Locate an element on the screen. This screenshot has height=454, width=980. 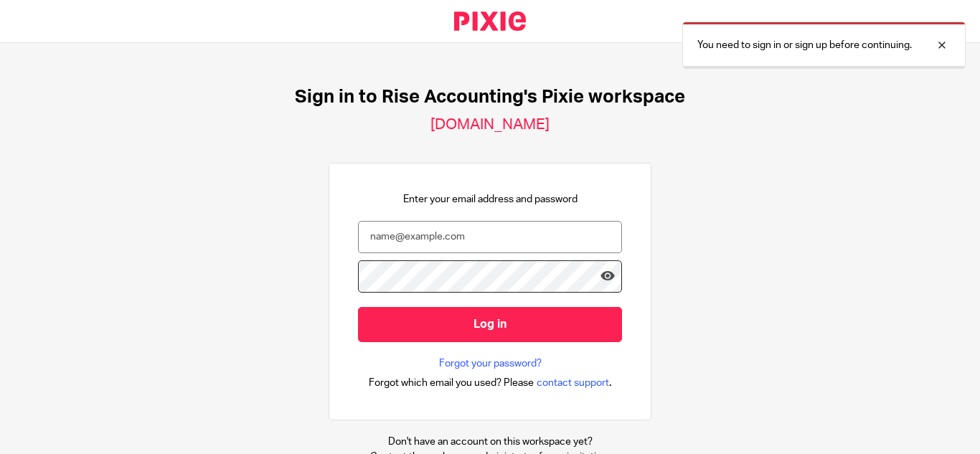
span: Forgot which email you used? Please is located at coordinates (451, 383).